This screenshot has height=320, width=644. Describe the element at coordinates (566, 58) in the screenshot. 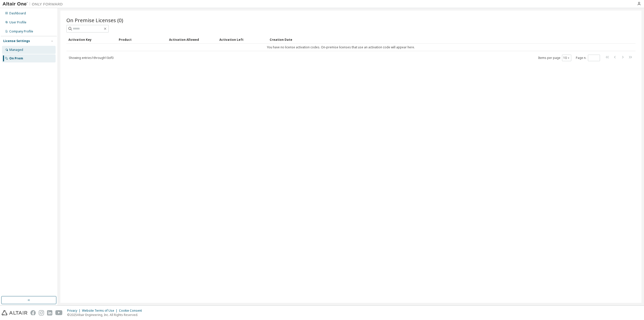

I see `button: 10` at that location.